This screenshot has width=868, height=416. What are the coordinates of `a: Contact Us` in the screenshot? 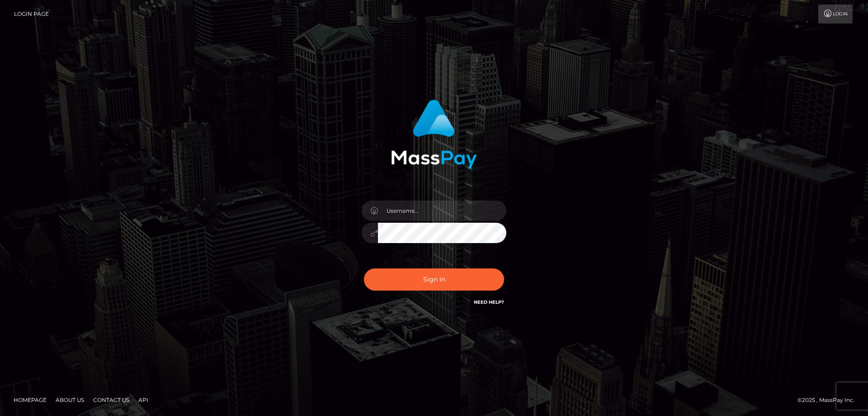 It's located at (111, 399).